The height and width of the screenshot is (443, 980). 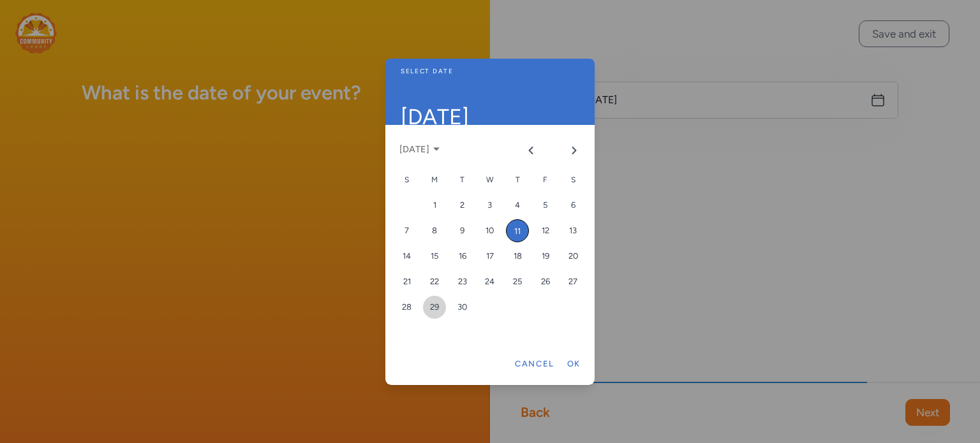 I want to click on div: 20, so click(x=573, y=256).